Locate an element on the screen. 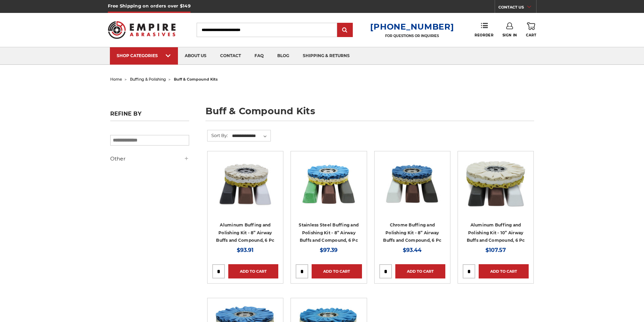 This screenshot has width=644, height=322. label: Sort By: is located at coordinates (218, 136).